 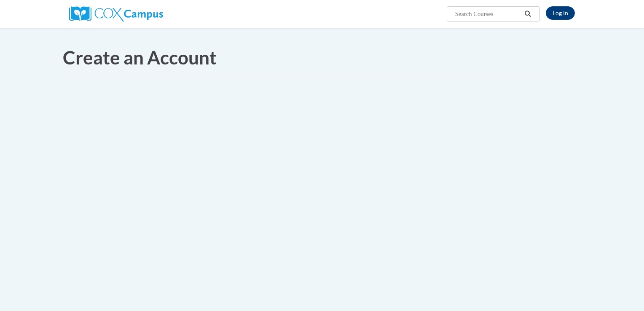 What do you see at coordinates (528, 14) in the screenshot?
I see `button: Search` at bounding box center [528, 14].